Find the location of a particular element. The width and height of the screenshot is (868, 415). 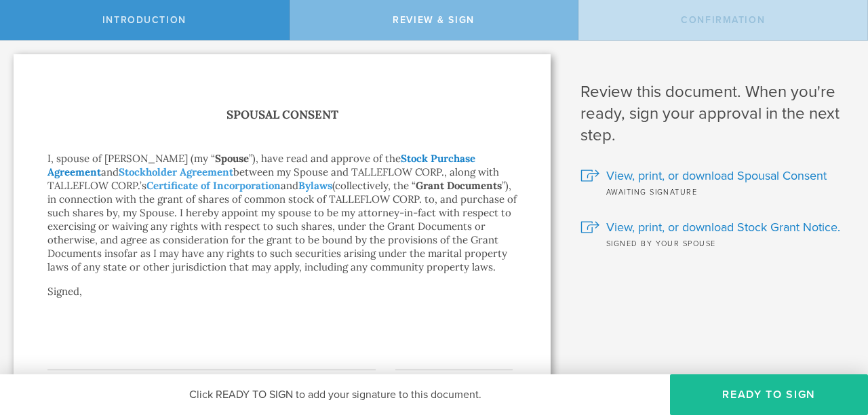

span: Confirmation is located at coordinates (723, 19).